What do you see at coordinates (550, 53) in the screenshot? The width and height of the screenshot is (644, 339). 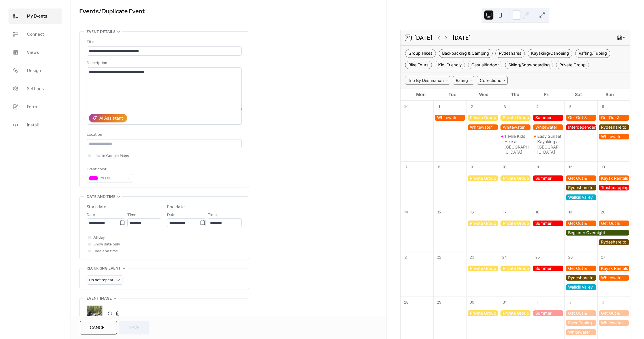 I see `div: Kayaking/Canoeing` at bounding box center [550, 53].